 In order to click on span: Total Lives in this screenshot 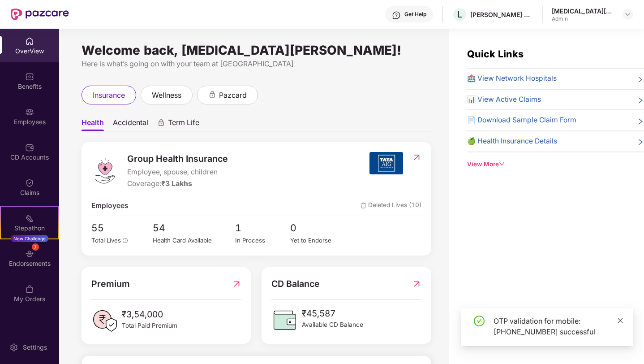, I will do `click(106, 240)`.